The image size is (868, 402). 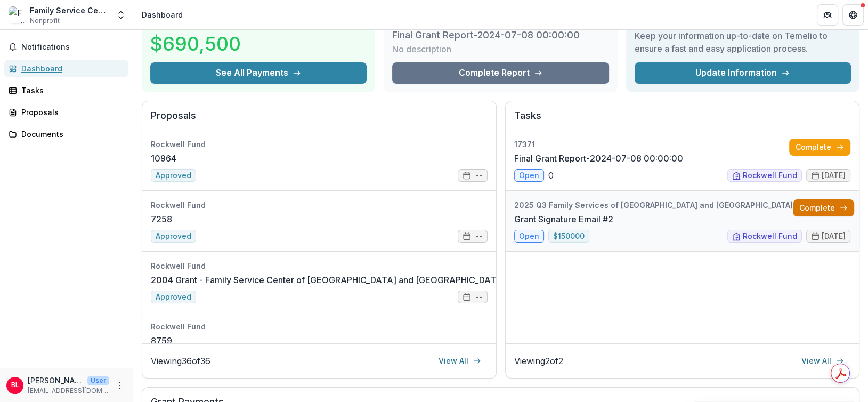 I want to click on a: Update Information, so click(x=742, y=73).